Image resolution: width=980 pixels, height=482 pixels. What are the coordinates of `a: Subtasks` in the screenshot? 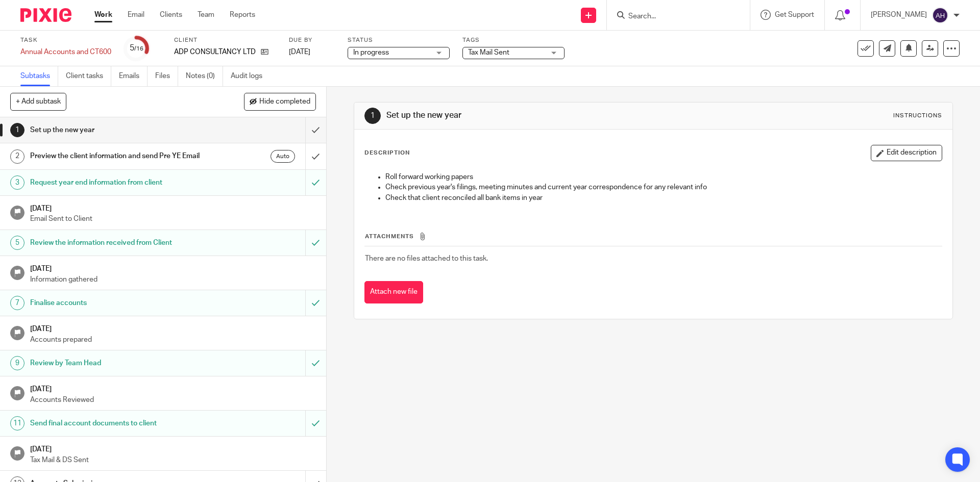 It's located at (39, 76).